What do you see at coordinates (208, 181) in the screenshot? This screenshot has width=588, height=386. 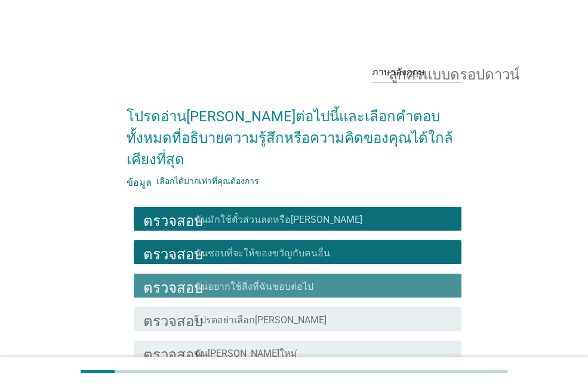 I see `font: เลือกได้มากเท่าที่คุณต้องการ` at bounding box center [208, 181].